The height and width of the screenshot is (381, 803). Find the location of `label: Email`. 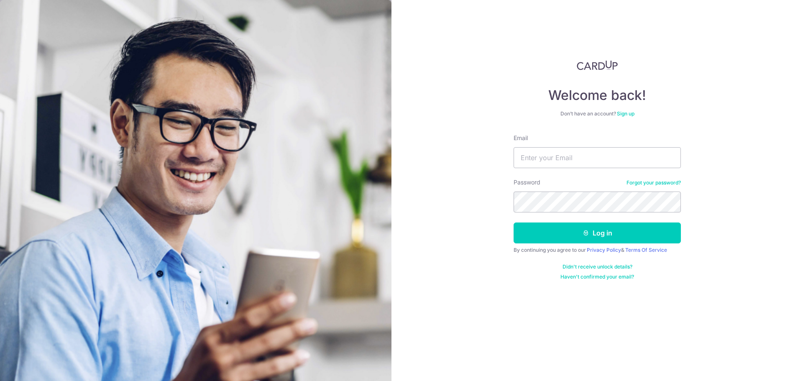

label: Email is located at coordinates (520, 138).